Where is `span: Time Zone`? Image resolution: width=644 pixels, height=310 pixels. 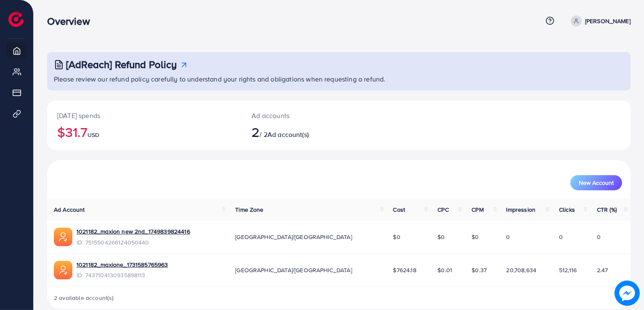
span: Time Zone is located at coordinates (248, 210).